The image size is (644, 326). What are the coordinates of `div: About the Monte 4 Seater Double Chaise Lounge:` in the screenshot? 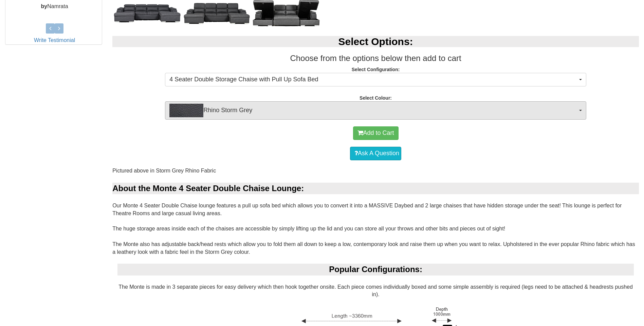 It's located at (375, 188).